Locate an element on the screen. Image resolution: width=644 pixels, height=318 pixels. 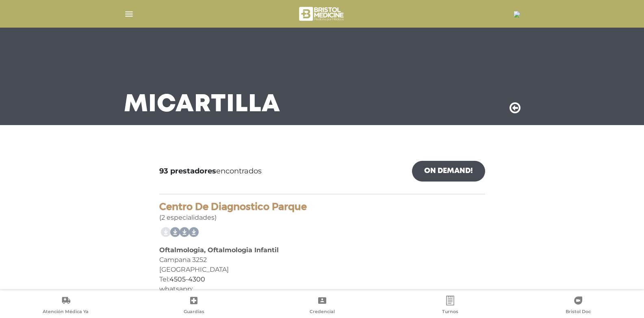
a: Turnos is located at coordinates (450, 306).